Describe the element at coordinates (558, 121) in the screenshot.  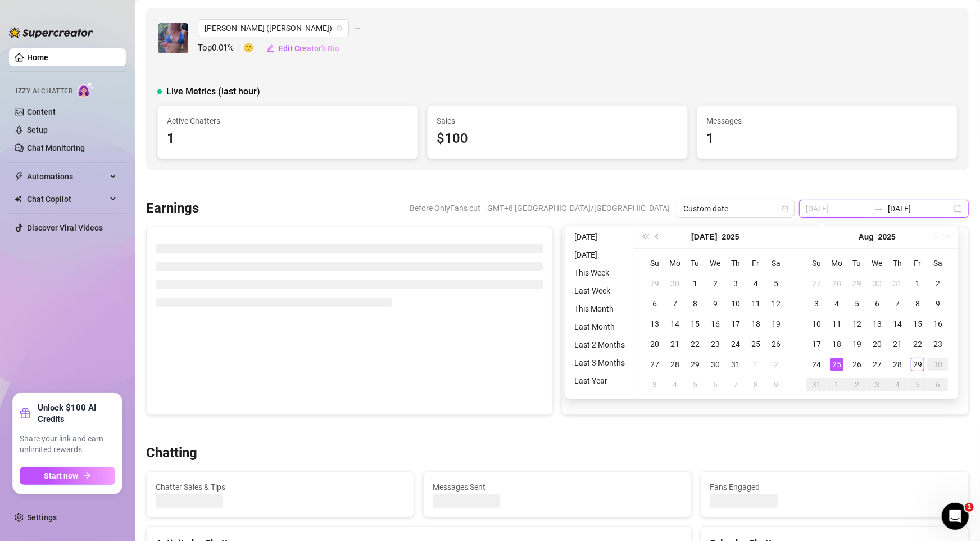
I see `span: Sales` at that location.